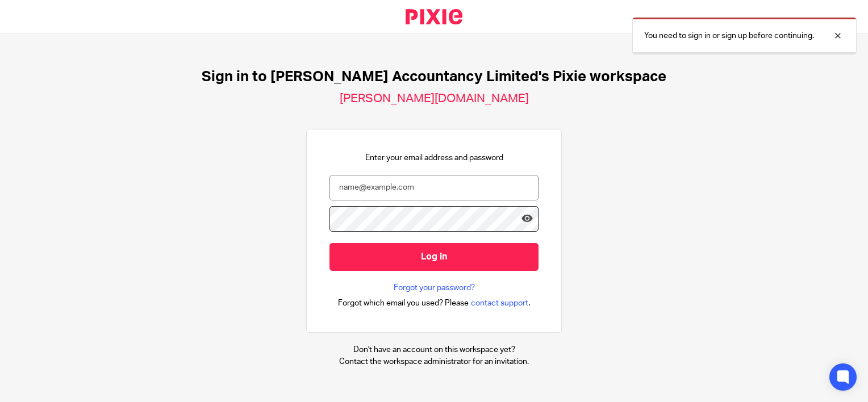 The width and height of the screenshot is (868, 402). Describe the element at coordinates (434, 362) in the screenshot. I see `p: Contact the workspace administrator for an invitation.` at that location.